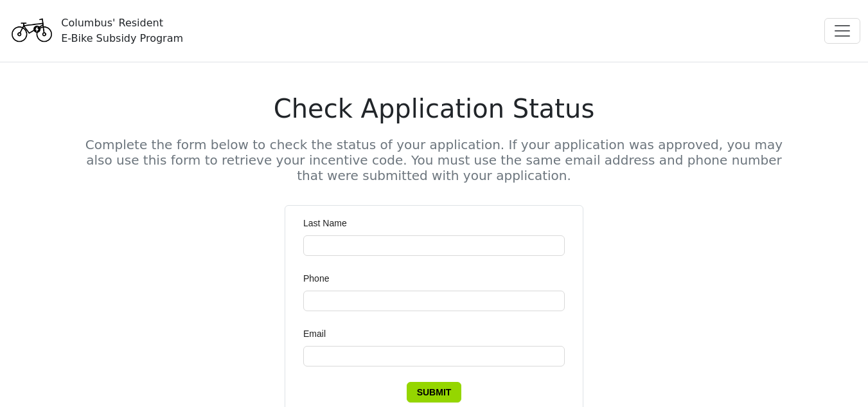  I want to click on h1: Check Application Status, so click(434, 108).